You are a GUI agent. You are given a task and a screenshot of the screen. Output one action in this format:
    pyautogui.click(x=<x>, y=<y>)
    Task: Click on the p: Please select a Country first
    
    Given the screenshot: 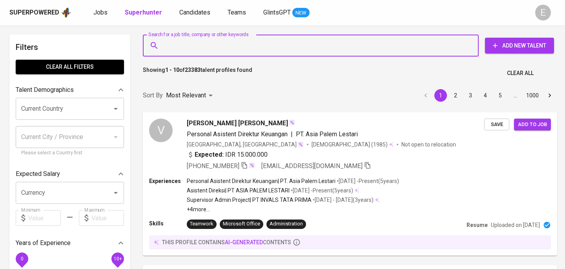 What is the action you would take?
    pyautogui.click(x=70, y=153)
    